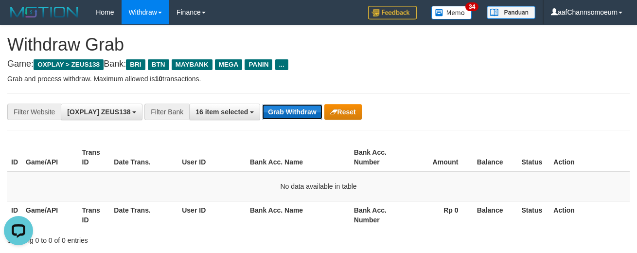 The width and height of the screenshot is (637, 253). Describe the element at coordinates (159, 79) in the screenshot. I see `strong: 10` at that location.